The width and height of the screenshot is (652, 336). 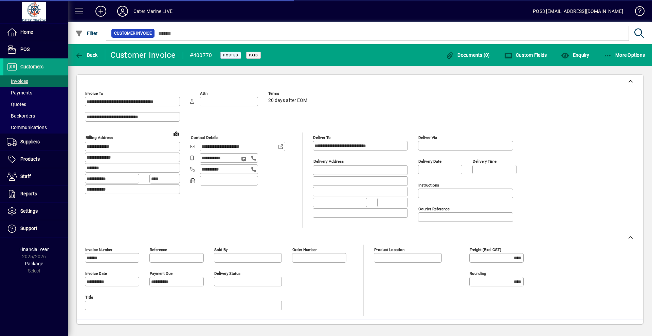 I want to click on a: View on map, so click(x=176, y=134).